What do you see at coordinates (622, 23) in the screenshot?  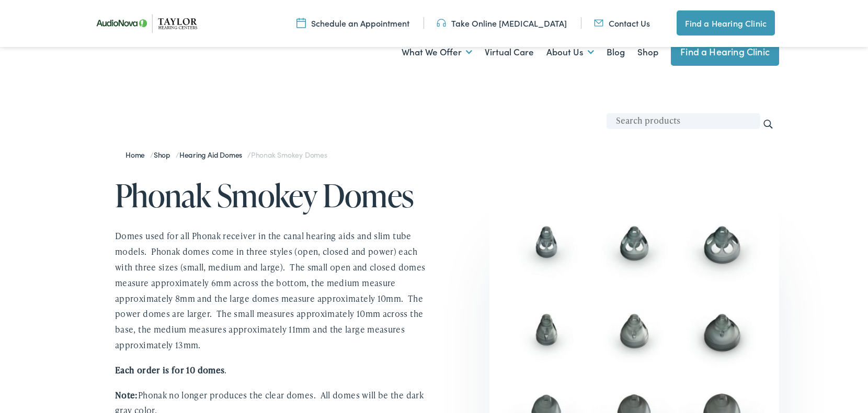 I see `a: Contact Us` at bounding box center [622, 23].